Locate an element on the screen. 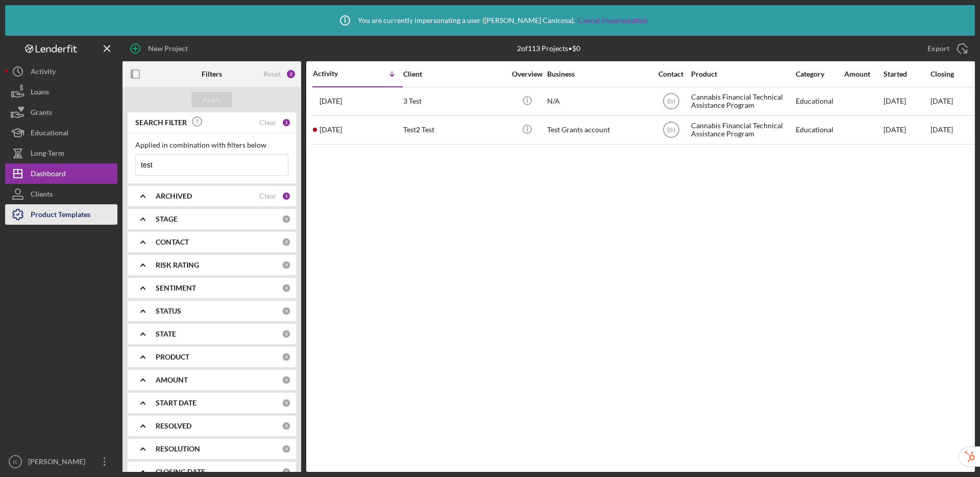 The height and width of the screenshot is (477, 980). button: Activity is located at coordinates (61, 71).